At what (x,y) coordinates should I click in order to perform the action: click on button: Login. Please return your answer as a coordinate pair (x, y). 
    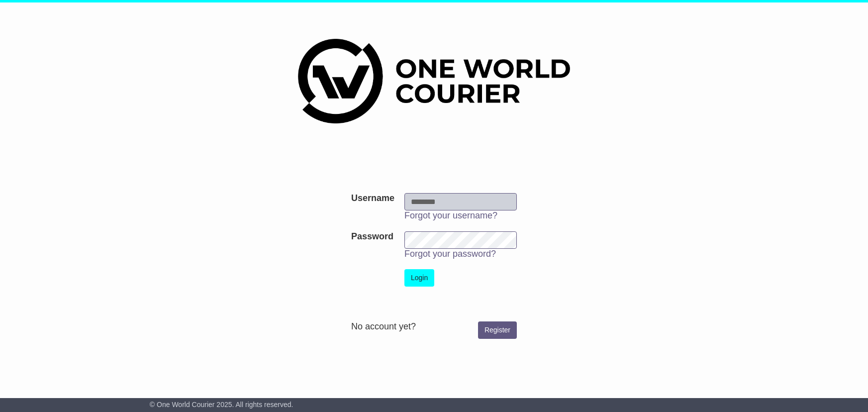
    Looking at the image, I should click on (420, 278).